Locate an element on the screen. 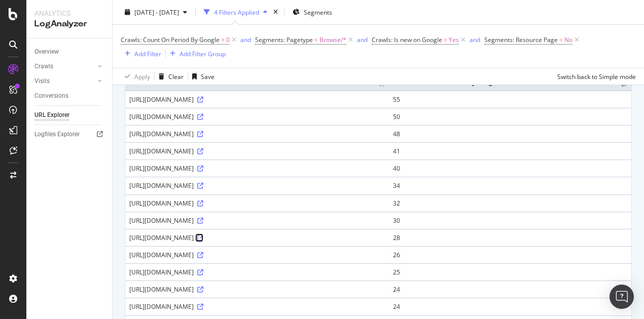 Image resolution: width=644 pixels, height=319 pixels. div: Crawls is located at coordinates (44, 67).